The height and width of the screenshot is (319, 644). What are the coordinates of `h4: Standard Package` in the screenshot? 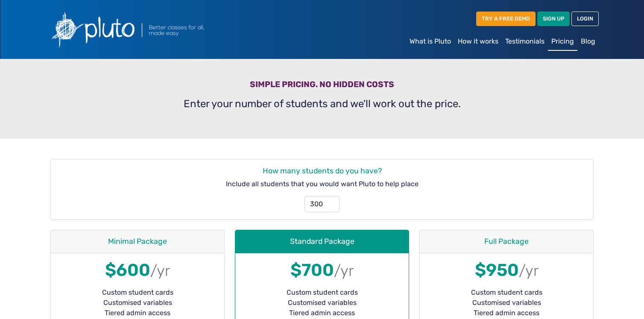 It's located at (322, 241).